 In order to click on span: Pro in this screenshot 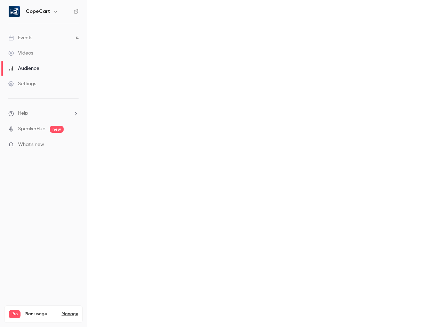, I will do `click(15, 314)`.